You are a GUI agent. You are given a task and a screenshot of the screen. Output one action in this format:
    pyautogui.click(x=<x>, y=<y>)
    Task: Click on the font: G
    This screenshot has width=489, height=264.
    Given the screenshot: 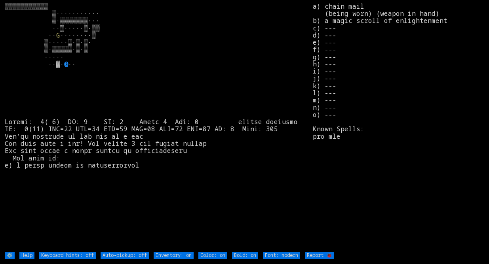 What is the action you would take?
    pyautogui.click(x=58, y=35)
    